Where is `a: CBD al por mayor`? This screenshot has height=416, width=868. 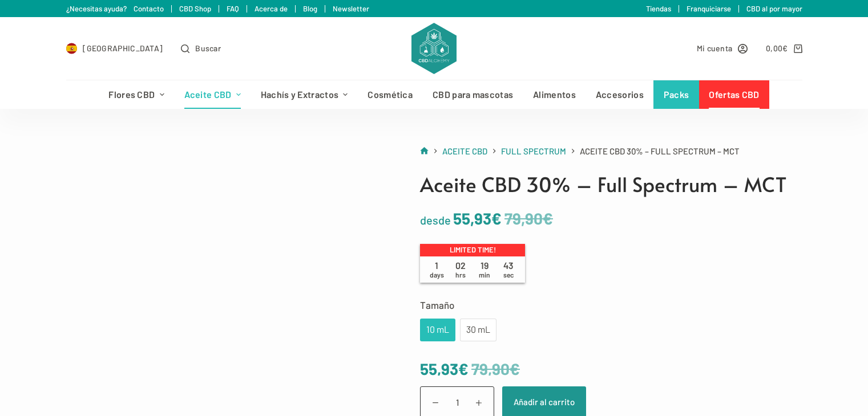
a: CBD al por mayor is located at coordinates (774, 8).